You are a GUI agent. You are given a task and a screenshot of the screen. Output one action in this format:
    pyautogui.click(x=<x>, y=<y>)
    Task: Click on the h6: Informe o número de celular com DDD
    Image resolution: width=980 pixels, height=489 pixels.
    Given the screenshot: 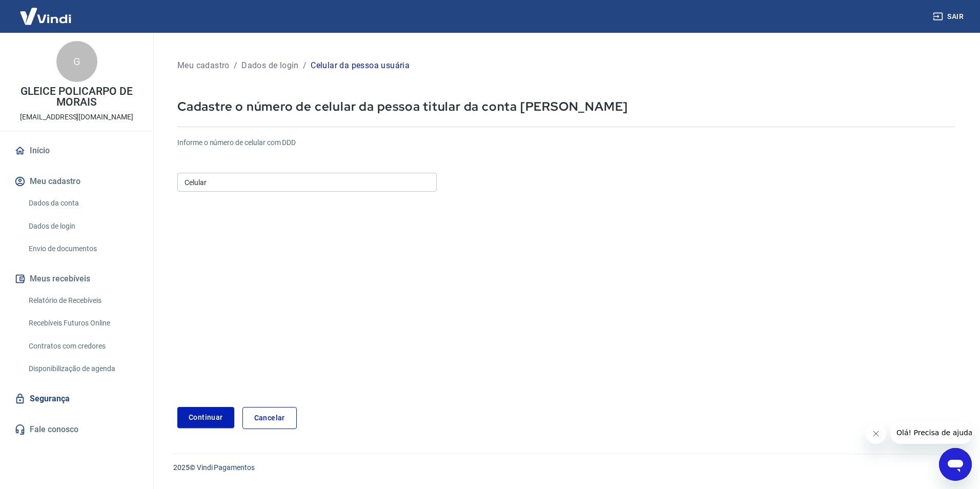 What is the action you would take?
    pyautogui.click(x=567, y=142)
    